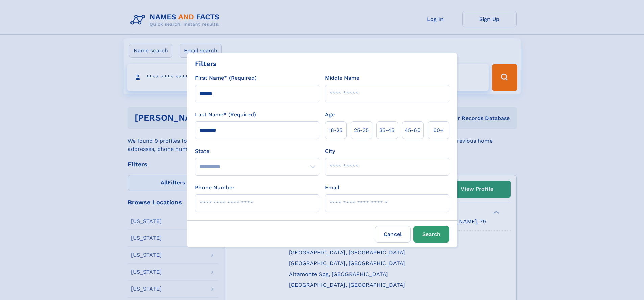  Describe the element at coordinates (342, 78) in the screenshot. I see `label: Middle Name` at that location.